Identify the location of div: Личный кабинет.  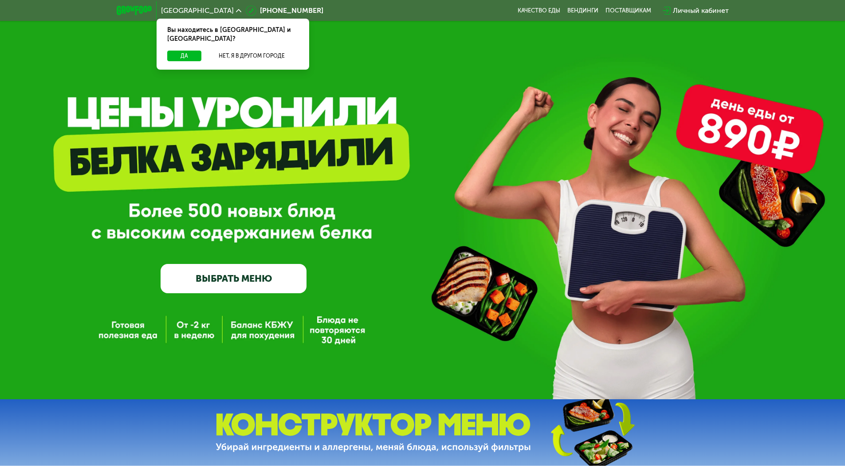
(701, 11).